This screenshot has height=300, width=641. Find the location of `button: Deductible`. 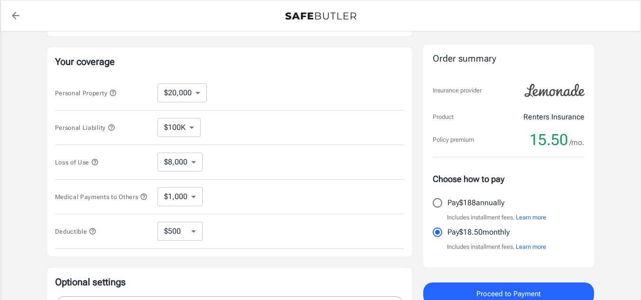

button: Deductible is located at coordinates (76, 232).